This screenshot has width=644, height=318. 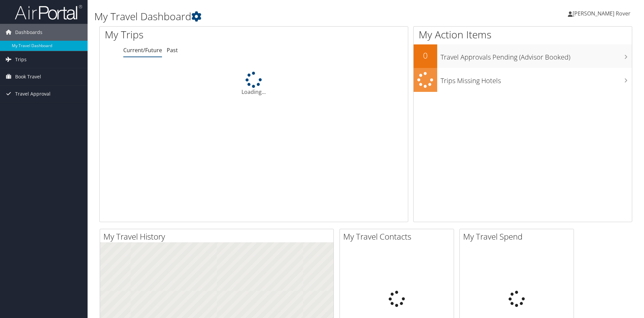 I want to click on h1: My Action Items, so click(x=523, y=35).